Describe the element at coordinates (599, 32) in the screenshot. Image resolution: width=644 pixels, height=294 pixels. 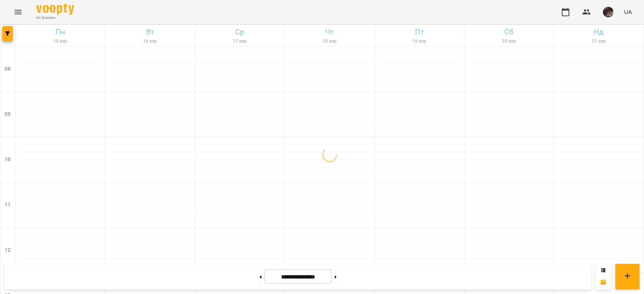
I see `h6: Нд` at that location.